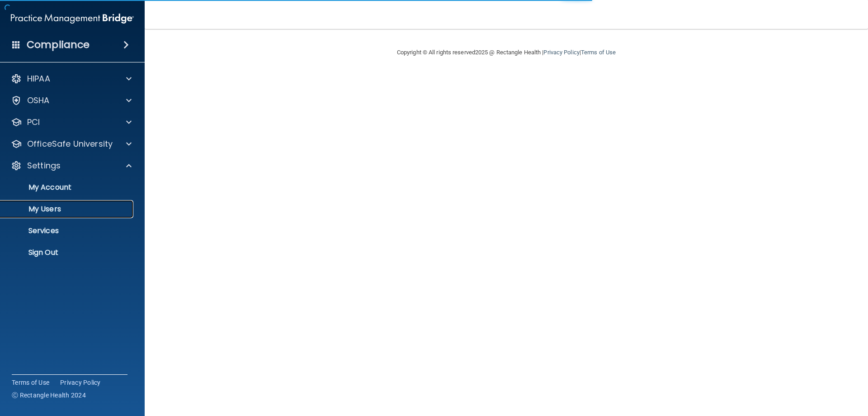  I want to click on a: PCI, so click(71, 122).